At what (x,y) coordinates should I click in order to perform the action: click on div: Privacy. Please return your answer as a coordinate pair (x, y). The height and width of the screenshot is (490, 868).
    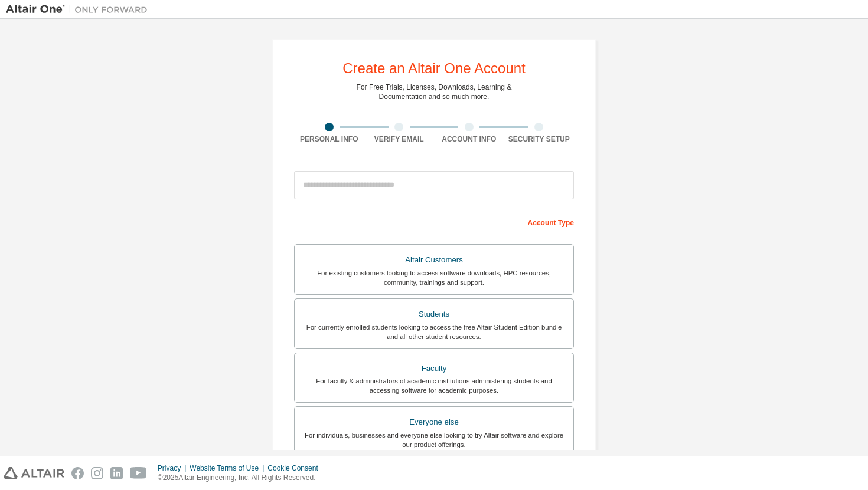
    Looking at the image, I should click on (174, 469).